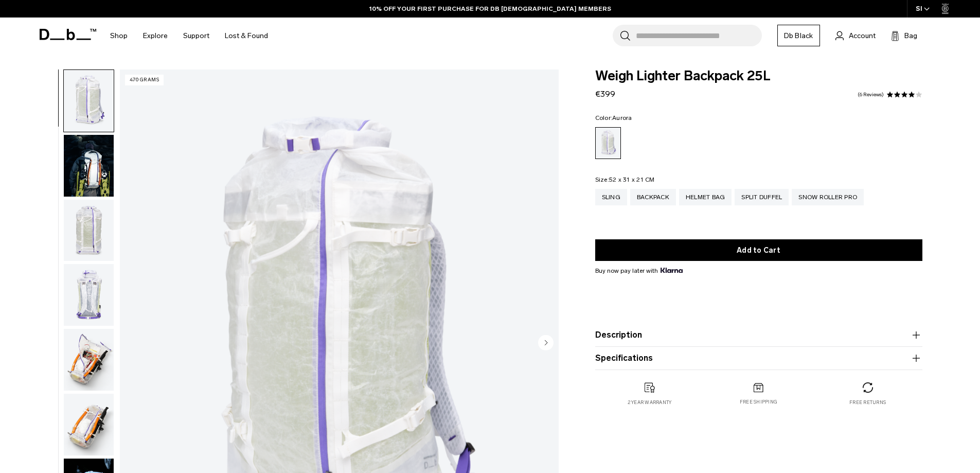 This screenshot has width=980, height=473. Describe the element at coordinates (904, 35) in the screenshot. I see `button: Bag` at that location.